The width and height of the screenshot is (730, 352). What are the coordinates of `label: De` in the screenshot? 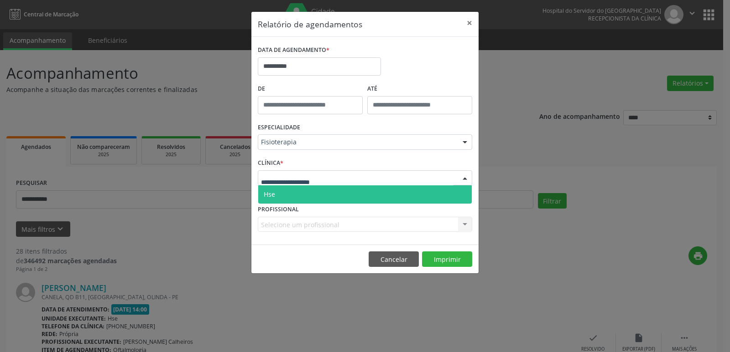 It's located at (310, 89).